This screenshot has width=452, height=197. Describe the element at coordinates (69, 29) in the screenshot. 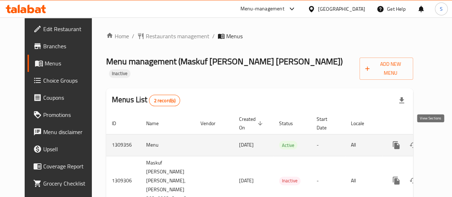

I see `span: Edit Restaurant` at that location.